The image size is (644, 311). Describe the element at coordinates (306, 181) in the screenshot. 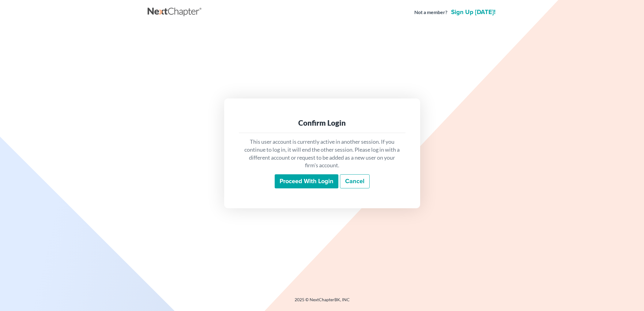

I see `input: Proceed with login` at that location.